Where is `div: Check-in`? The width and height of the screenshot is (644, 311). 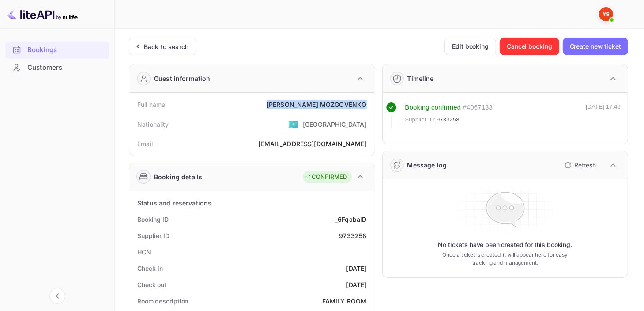
div: Check-in is located at coordinates (150, 268).